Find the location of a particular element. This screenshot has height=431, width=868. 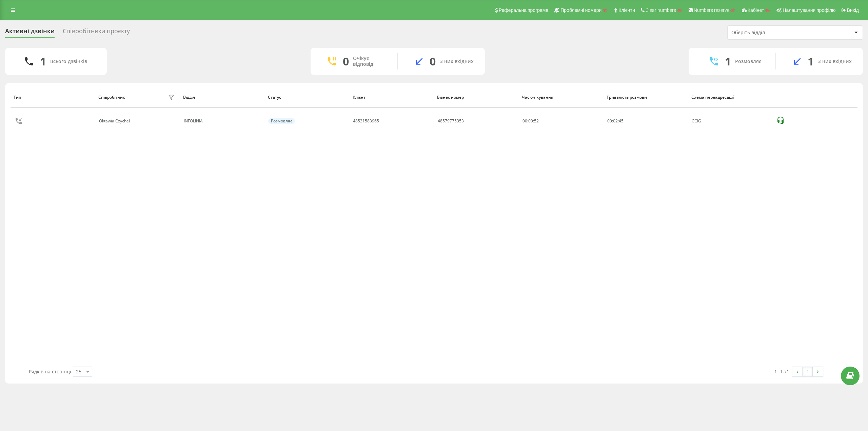

span: Numbers reserve is located at coordinates (711, 10).